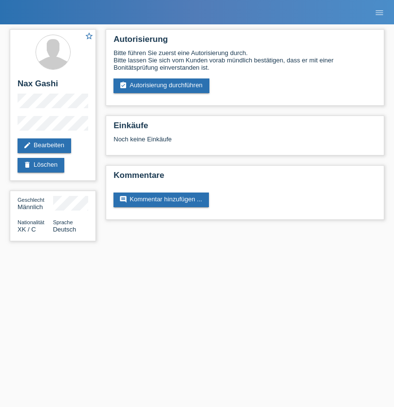 Image resolution: width=394 pixels, height=407 pixels. I want to click on a: star_border, so click(89, 37).